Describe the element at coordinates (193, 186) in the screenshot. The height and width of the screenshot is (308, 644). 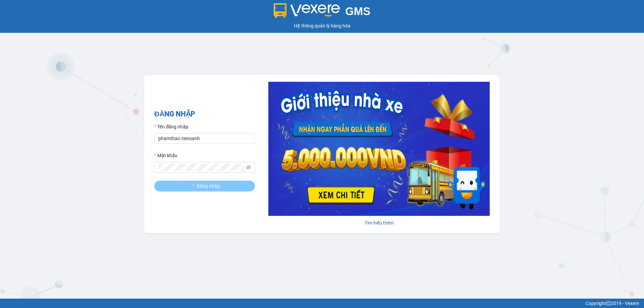
I see `span: loading` at that location.